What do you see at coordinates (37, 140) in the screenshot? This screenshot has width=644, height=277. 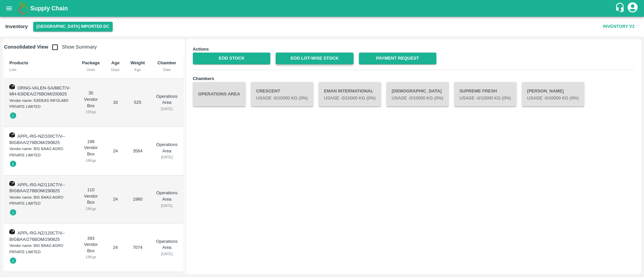 I see `span: APPL-RG-NZ/100CT/V--BIGBAA/276BOM/290825` at bounding box center [37, 140].